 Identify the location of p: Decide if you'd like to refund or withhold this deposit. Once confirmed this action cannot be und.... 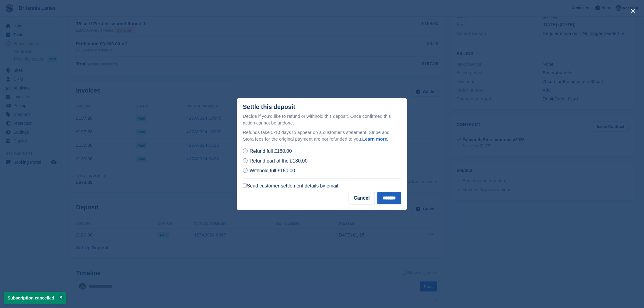
(322, 120).